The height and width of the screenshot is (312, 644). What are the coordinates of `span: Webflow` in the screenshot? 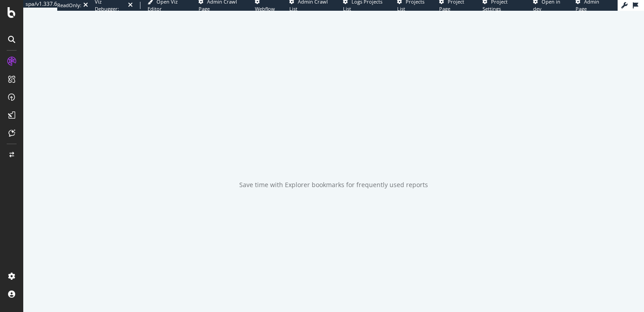 It's located at (265, 8).